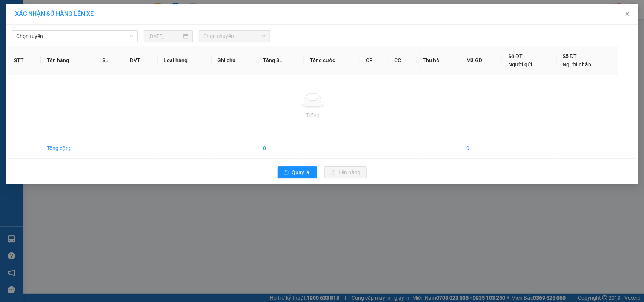 The image size is (644, 302). I want to click on th: CR, so click(374, 60).